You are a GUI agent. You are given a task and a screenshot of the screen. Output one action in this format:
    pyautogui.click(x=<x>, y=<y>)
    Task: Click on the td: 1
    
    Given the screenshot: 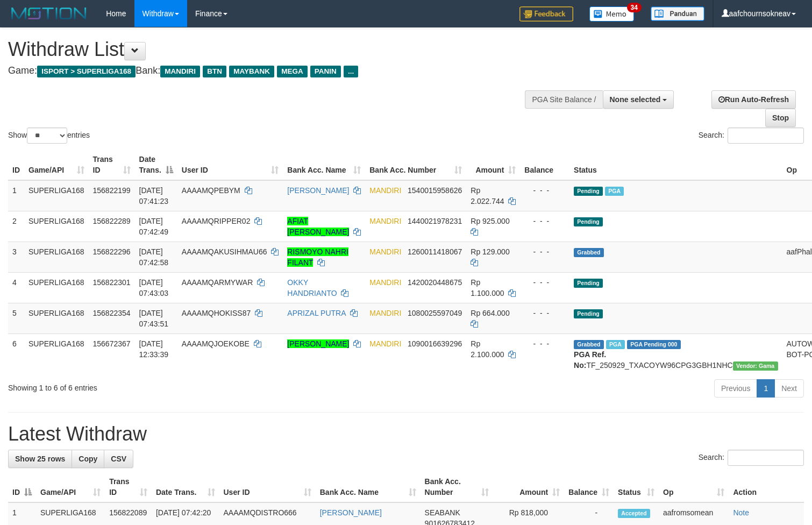 What is the action you would take?
    pyautogui.click(x=16, y=196)
    